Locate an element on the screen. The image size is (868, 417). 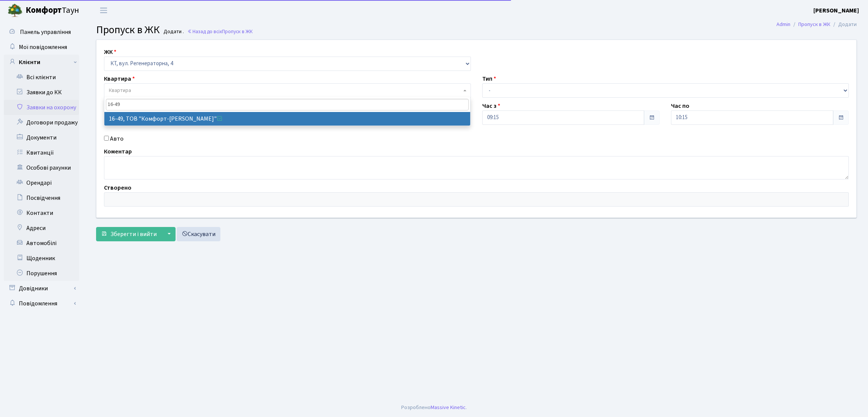
label: Створено is located at coordinates (117, 188).